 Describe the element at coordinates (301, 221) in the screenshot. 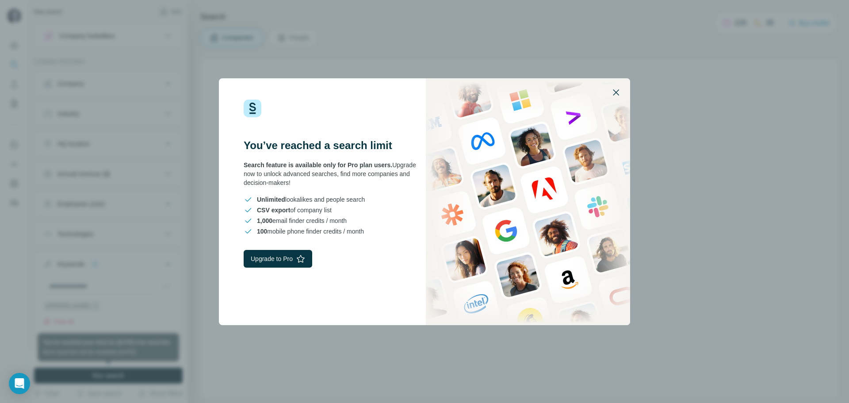

I see `span: email finder credits / month` at that location.